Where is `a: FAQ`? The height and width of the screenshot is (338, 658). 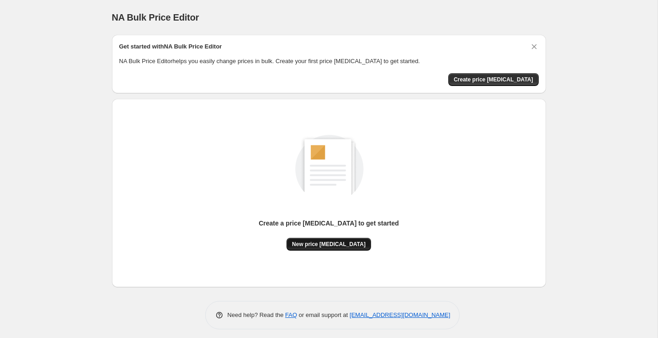 a: FAQ is located at coordinates (291, 315).